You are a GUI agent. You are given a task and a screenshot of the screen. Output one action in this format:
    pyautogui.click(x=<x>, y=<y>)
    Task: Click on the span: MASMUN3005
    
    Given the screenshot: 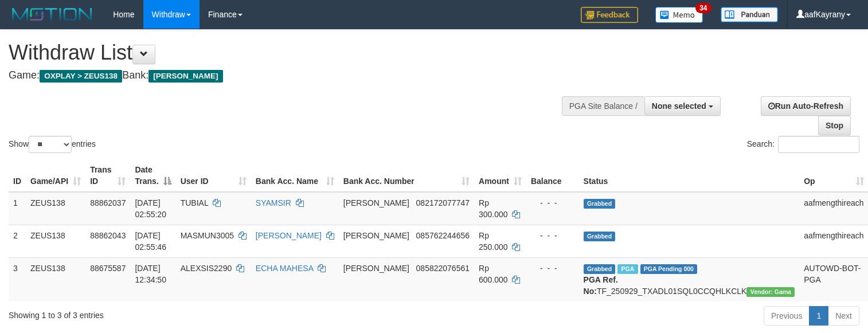 What is the action you would take?
    pyautogui.click(x=207, y=236)
    